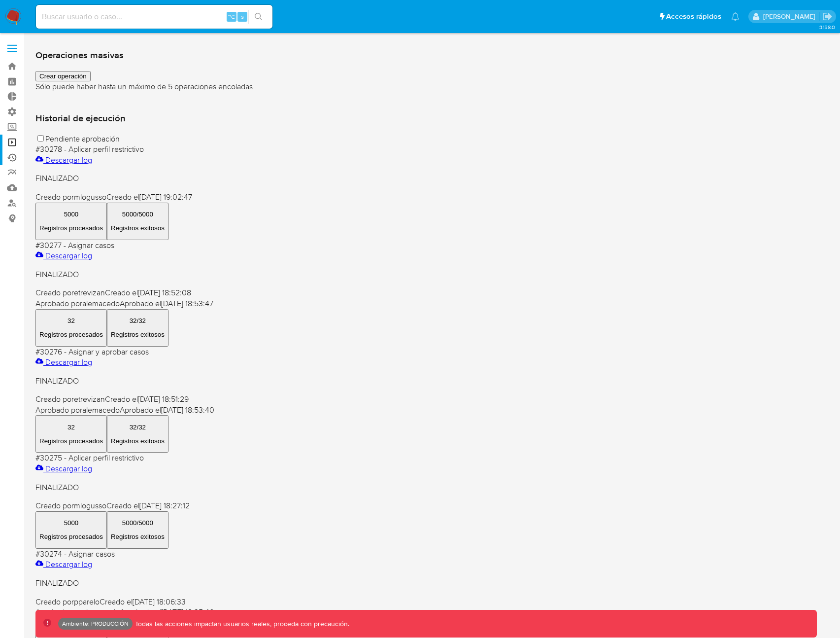 The image size is (840, 638). Describe the element at coordinates (154, 17) in the screenshot. I see `input: Buscar usuario o caso...` at that location.